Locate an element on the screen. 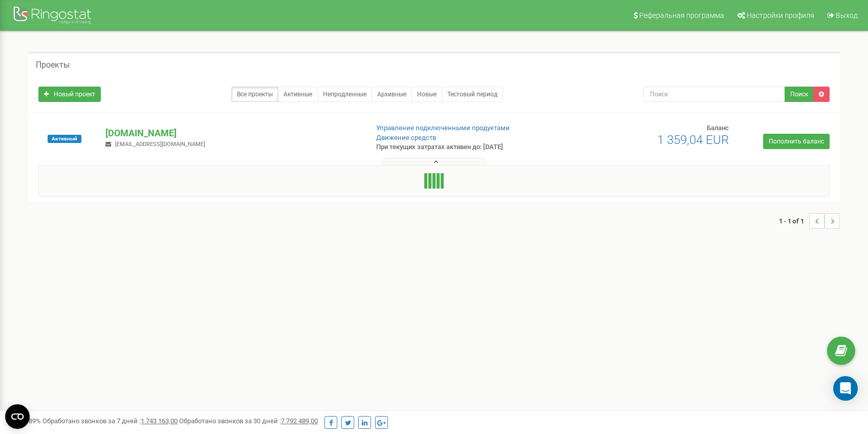 Image resolution: width=868 pixels, height=434 pixels. a: Новые is located at coordinates (427, 94).